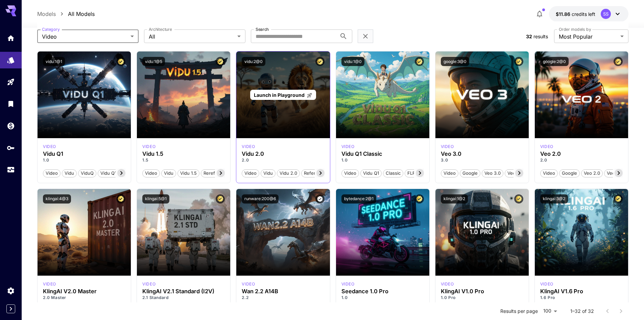  What do you see at coordinates (50, 146) in the screenshot?
I see `div: vidu_q1` at bounding box center [50, 146].